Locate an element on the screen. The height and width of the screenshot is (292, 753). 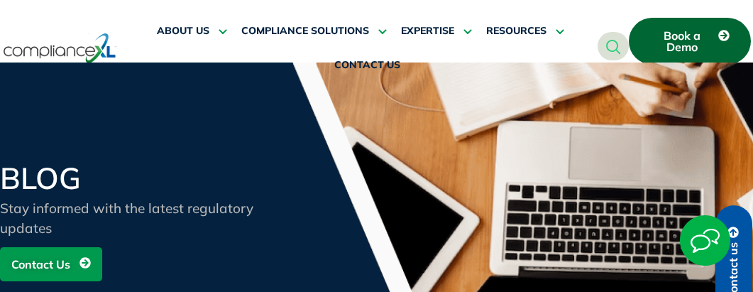
a: Book a Demo is located at coordinates (690, 41).